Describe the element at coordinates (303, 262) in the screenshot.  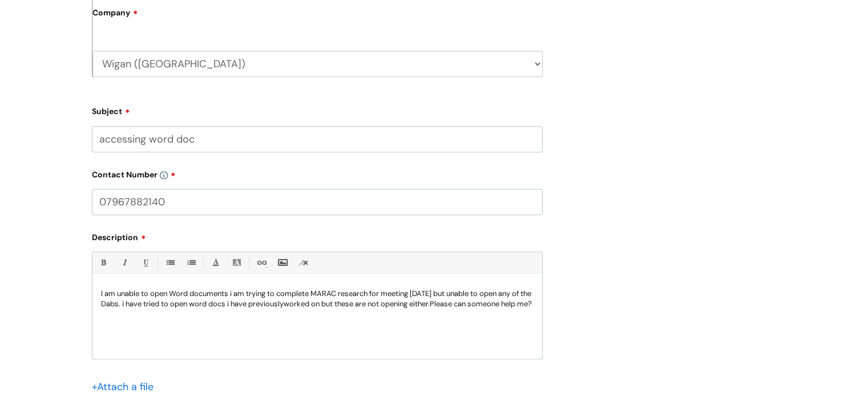
I see `a: Remove formatting (Ctrl-\)` at that location.